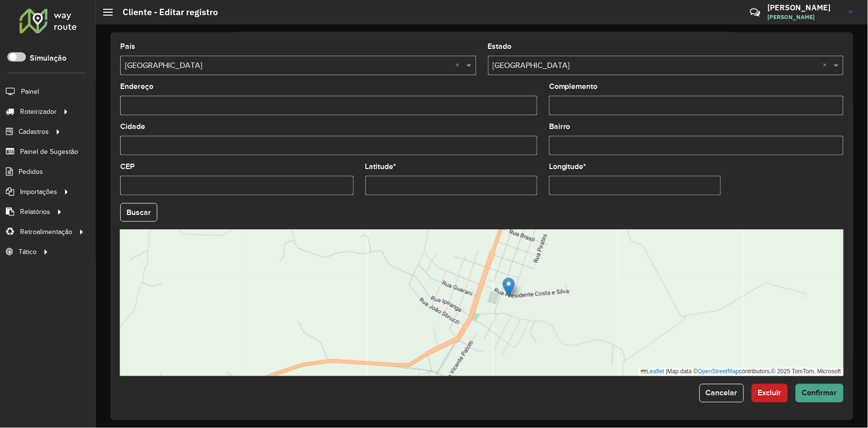 This screenshot has width=868, height=428. I want to click on span: Tático, so click(27, 251).